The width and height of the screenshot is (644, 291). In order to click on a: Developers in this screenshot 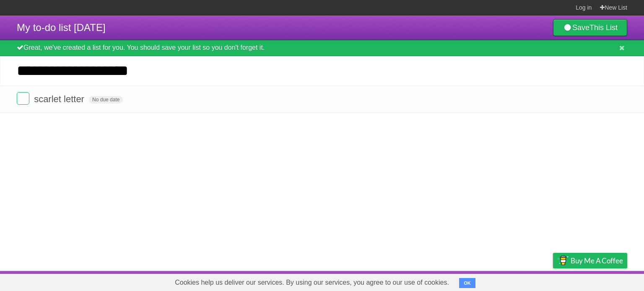, I will do `click(486, 281)`.